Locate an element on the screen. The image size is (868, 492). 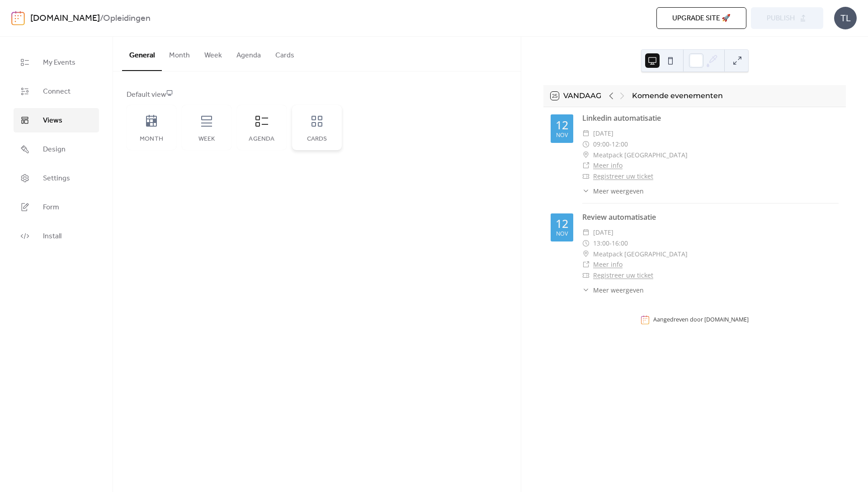
a: Review automatisatie is located at coordinates (619, 217).